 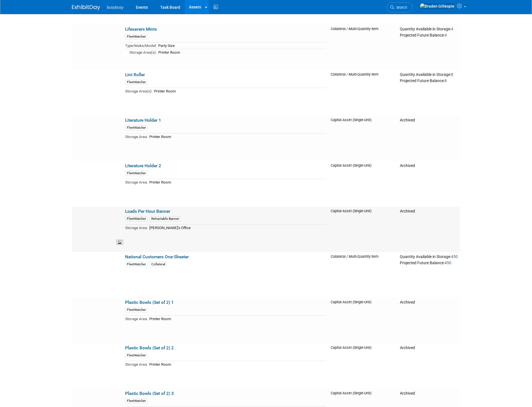 What do you see at coordinates (135, 75) in the screenshot?
I see `a: Lint Roller` at bounding box center [135, 75].